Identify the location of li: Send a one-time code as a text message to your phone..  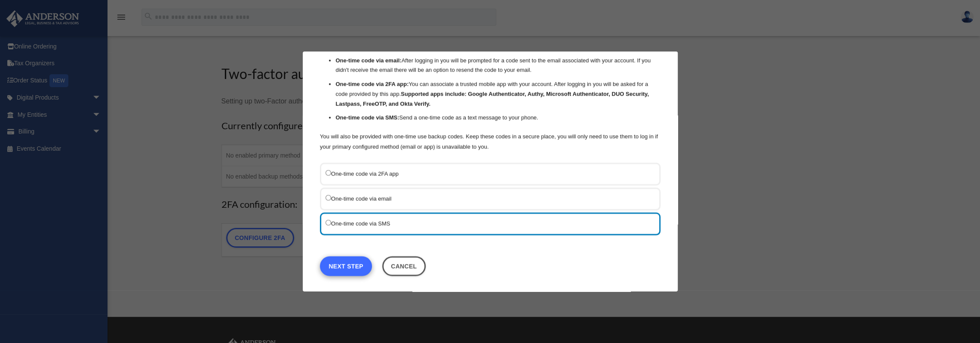
(498, 117).